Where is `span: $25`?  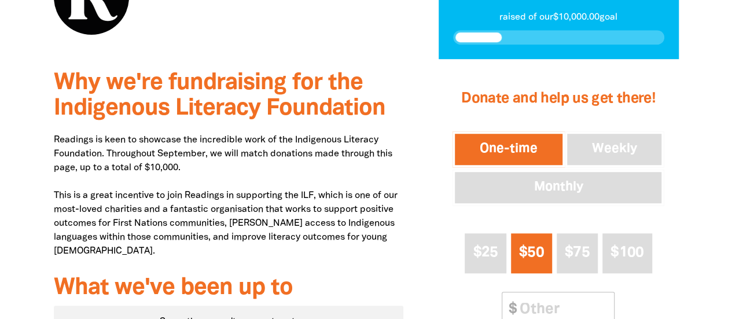 span: $25 is located at coordinates (485, 252).